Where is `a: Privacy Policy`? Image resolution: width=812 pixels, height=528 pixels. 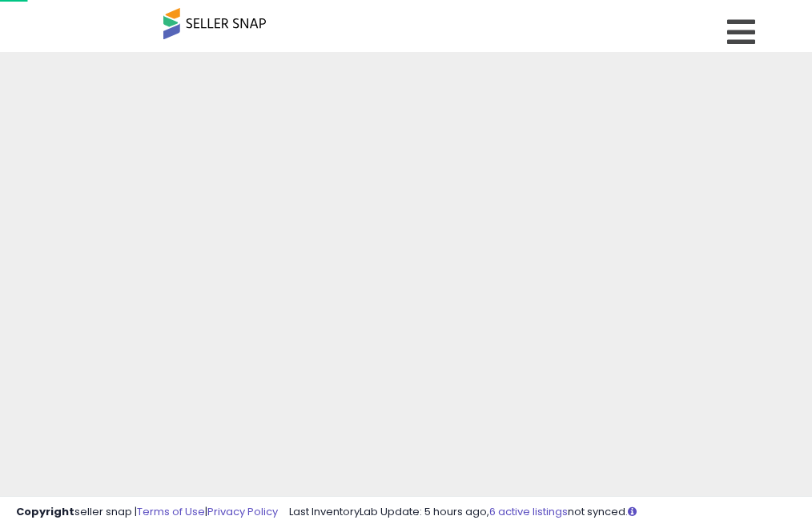 a: Privacy Policy is located at coordinates (243, 511).